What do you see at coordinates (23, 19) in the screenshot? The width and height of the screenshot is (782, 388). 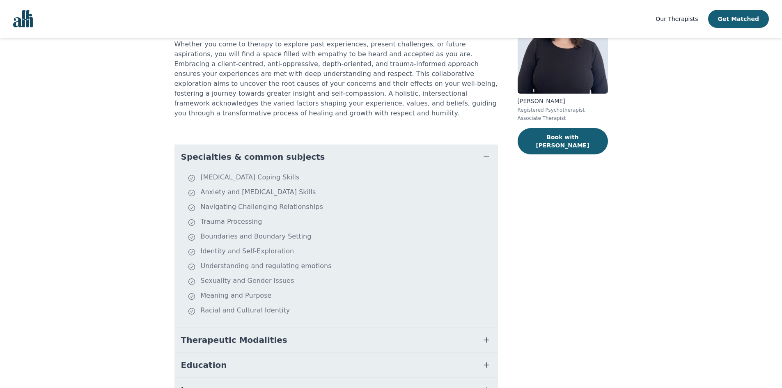 I see `img: alli logo` at bounding box center [23, 19].